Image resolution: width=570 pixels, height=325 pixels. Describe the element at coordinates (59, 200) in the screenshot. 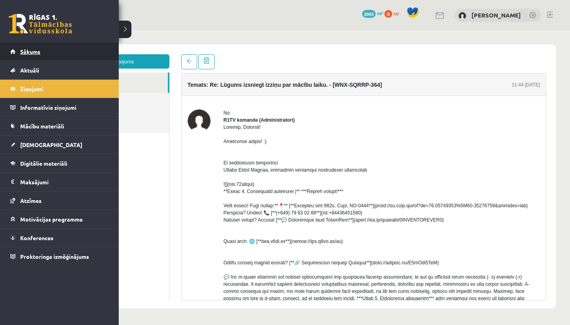

I see `a: Atzīmes` at that location.